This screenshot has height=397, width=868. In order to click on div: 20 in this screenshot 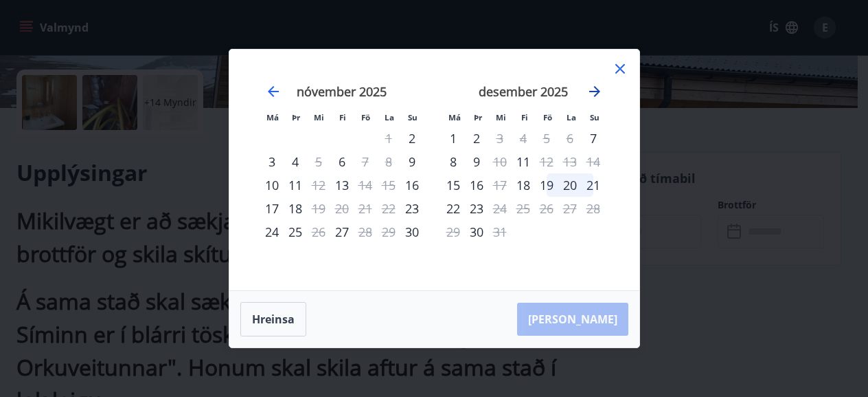, I will do `click(570, 185)`.